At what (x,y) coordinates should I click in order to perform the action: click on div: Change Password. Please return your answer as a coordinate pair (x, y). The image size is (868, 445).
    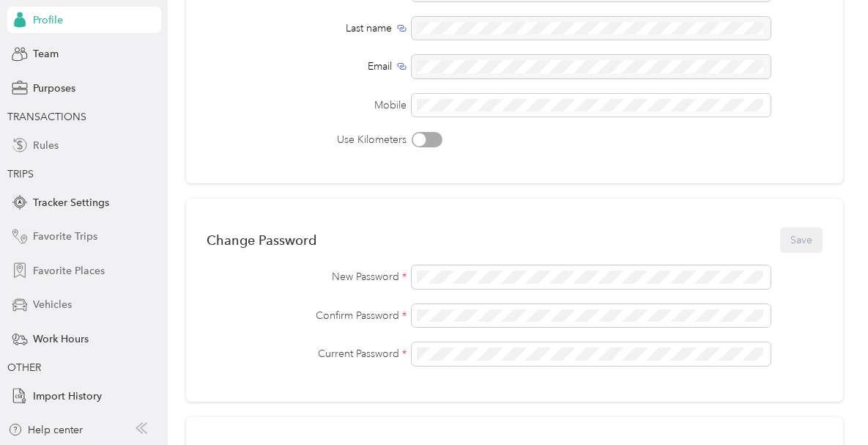
    Looking at the image, I should click on (261, 239).